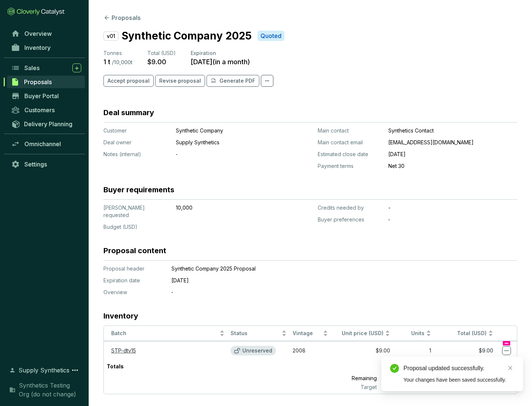 The width and height of the screenshot is (532, 406). What do you see at coordinates (510, 368) in the screenshot?
I see `span: close` at bounding box center [510, 368].